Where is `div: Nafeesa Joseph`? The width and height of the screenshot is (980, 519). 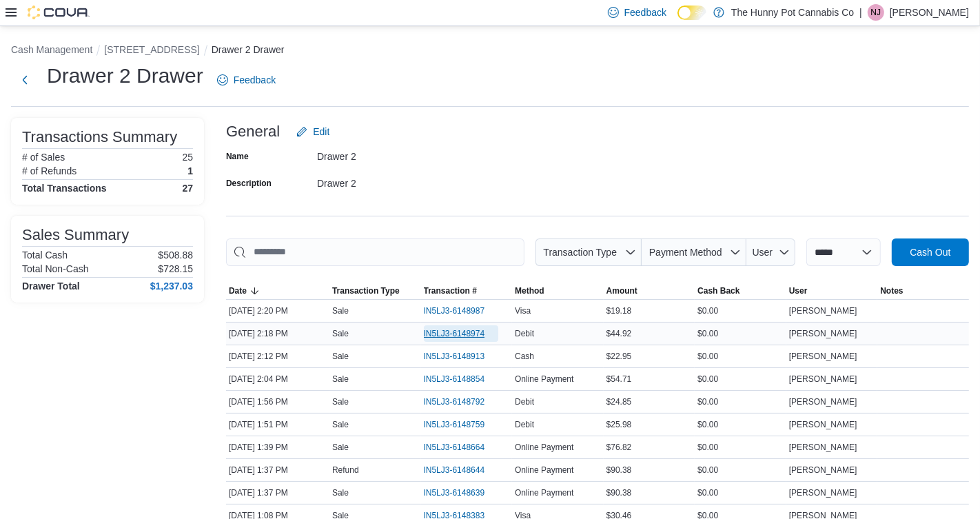 div: Nafeesa Joseph is located at coordinates (876, 12).